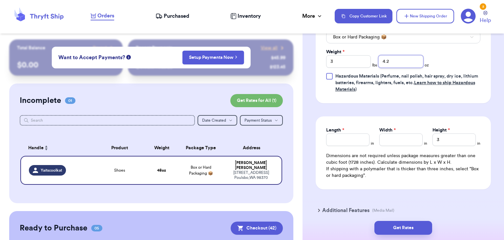  What do you see at coordinates (257, 100) in the screenshot?
I see `button: Get Rates for All (1)` at bounding box center [257, 100].